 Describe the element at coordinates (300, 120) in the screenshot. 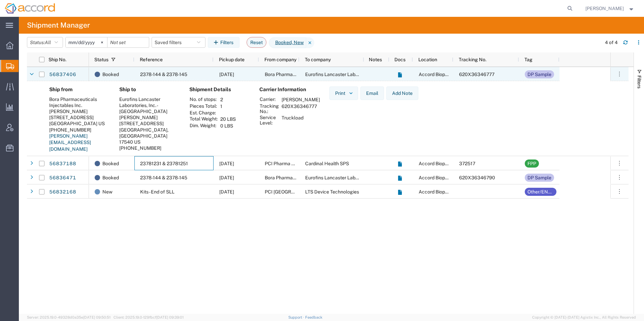

I see `td: Truckload` at that location.